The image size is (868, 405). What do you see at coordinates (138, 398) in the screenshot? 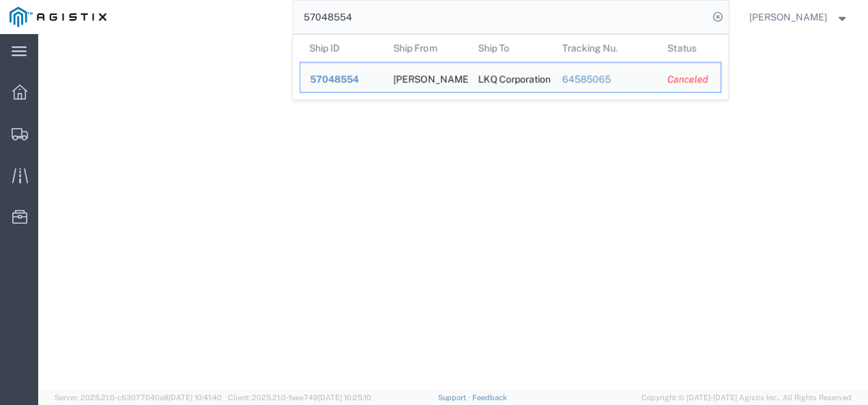
I see `span: Server: 2025.21.0-c63077040a8` at bounding box center [138, 398].